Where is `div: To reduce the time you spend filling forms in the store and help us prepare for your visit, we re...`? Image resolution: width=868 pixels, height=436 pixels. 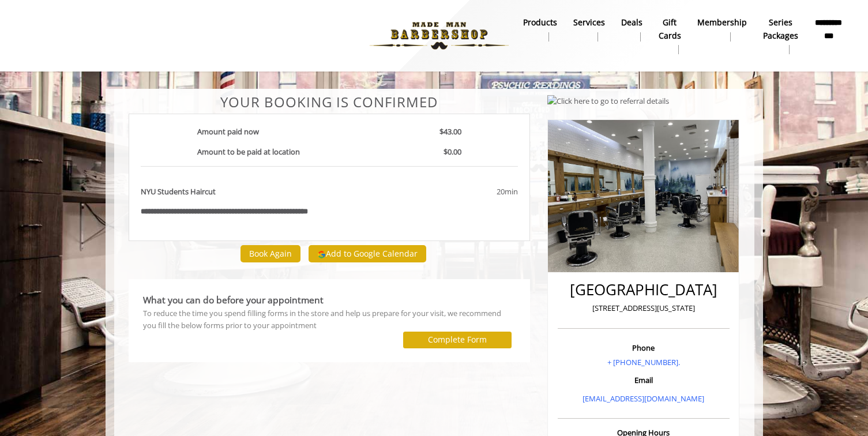
div: To reduce the time you spend filling forms in the store and help us prepare for your visit, we re... is located at coordinates (330, 319).